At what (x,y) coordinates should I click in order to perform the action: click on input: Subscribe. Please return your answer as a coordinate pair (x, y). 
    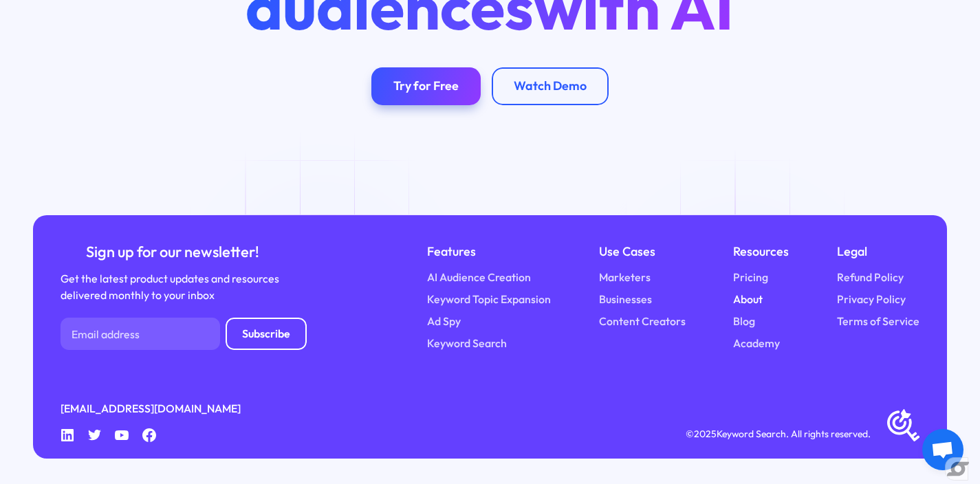
    Looking at the image, I should click on (266, 334).